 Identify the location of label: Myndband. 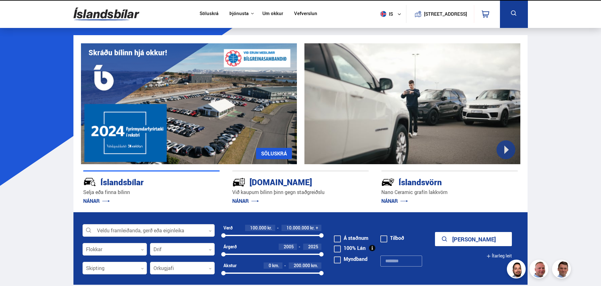
(350, 259).